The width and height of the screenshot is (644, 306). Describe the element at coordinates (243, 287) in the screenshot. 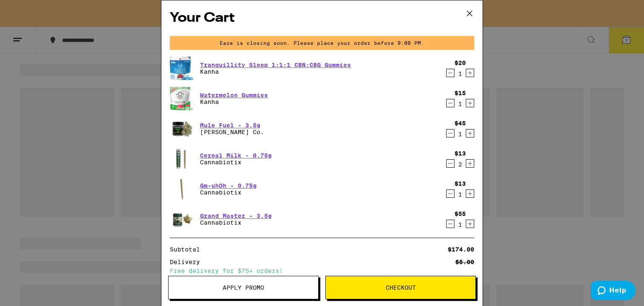

I see `button: Apply Promo` at that location.